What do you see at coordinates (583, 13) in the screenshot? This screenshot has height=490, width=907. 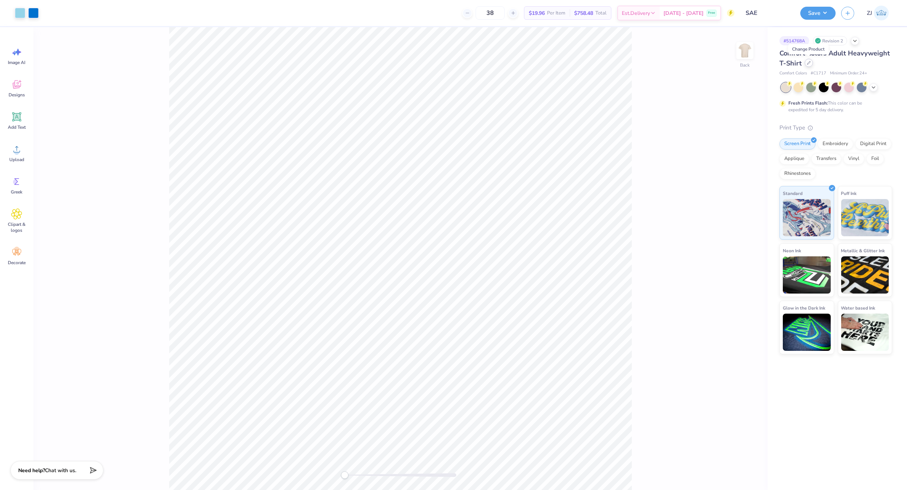 I see `span: $758.48` at bounding box center [583, 13].